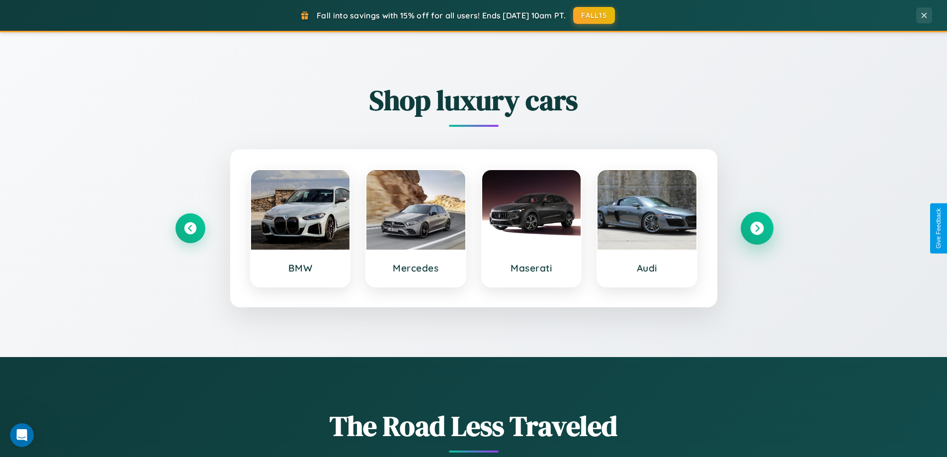  I want to click on button: FALL15, so click(594, 15).